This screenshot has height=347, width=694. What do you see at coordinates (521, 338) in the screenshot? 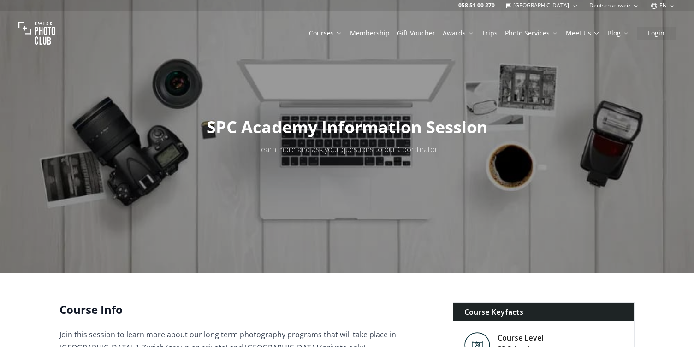
I see `div: Course Level` at bounding box center [521, 338].